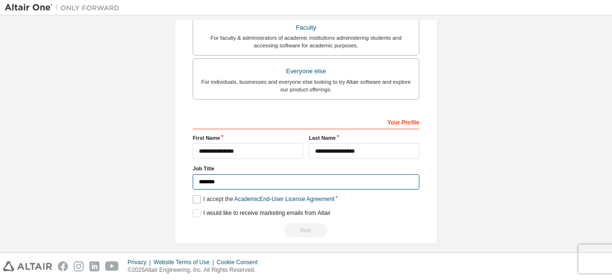  Describe the element at coordinates (185, 262) in the screenshot. I see `div: Website Terms of Use` at that location.